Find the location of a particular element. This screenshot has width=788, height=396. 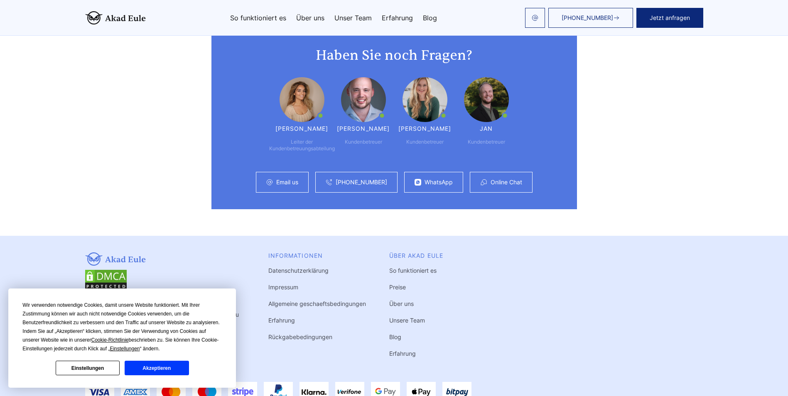

img: dmca is located at coordinates (106, 280).